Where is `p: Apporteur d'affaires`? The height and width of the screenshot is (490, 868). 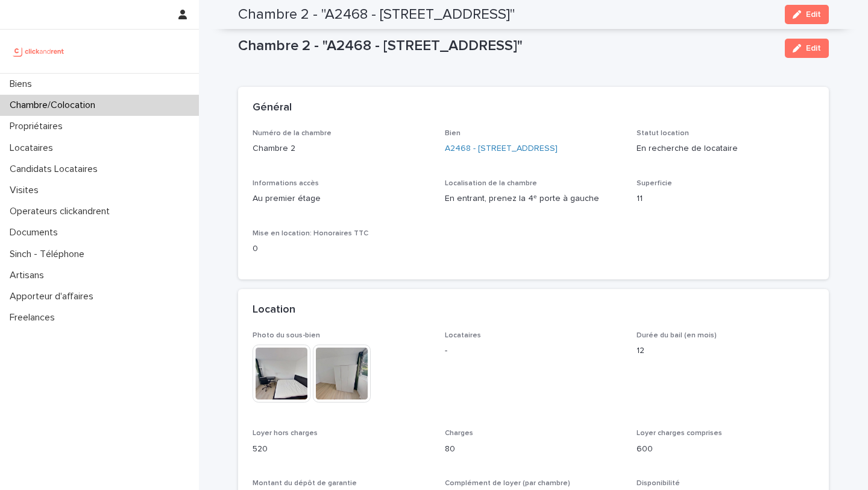
p: Apporteur d'affaires is located at coordinates (54, 296).